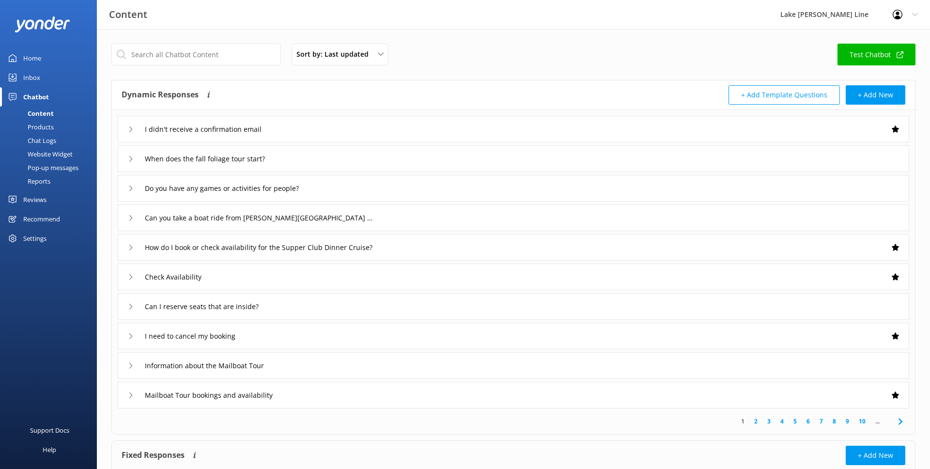  What do you see at coordinates (742, 421) in the screenshot?
I see `a: 1` at bounding box center [742, 421].